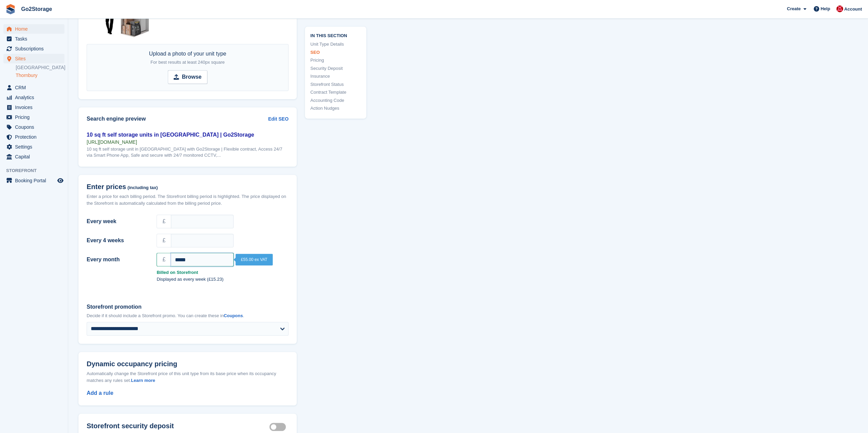 The image size is (868, 433). I want to click on span: Create, so click(793, 9).